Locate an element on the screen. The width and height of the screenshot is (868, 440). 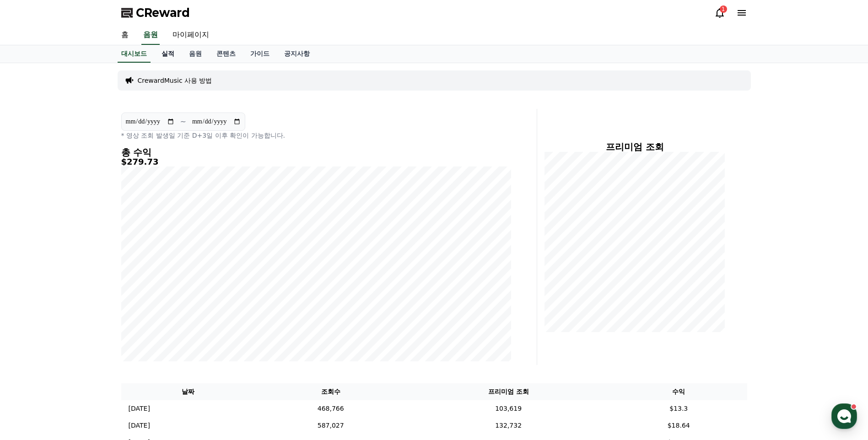
a: 대시보드 is located at coordinates (134, 54).